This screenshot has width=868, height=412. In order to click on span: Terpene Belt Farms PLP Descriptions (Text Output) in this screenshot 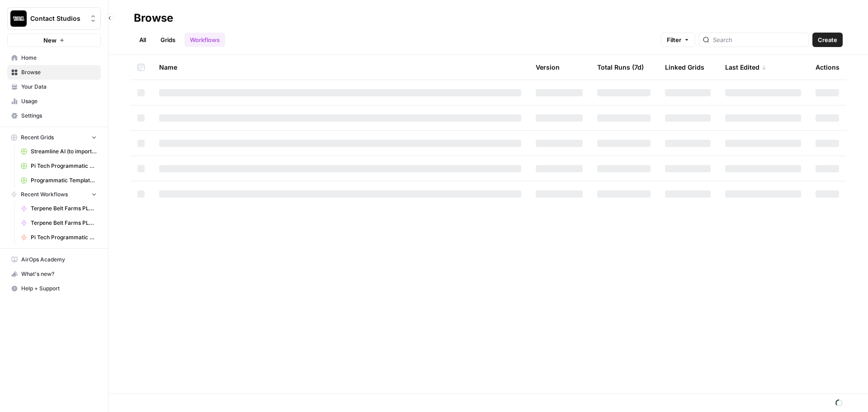, I will do `click(64, 208)`.